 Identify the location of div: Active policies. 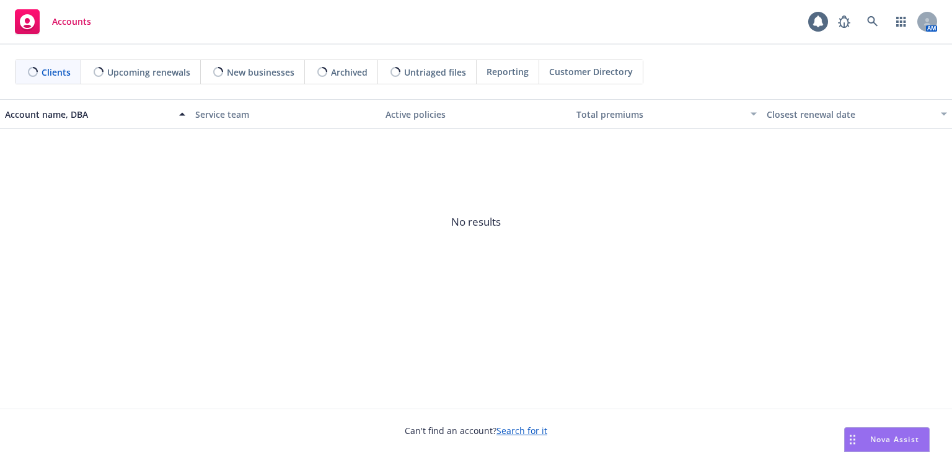
(475, 114).